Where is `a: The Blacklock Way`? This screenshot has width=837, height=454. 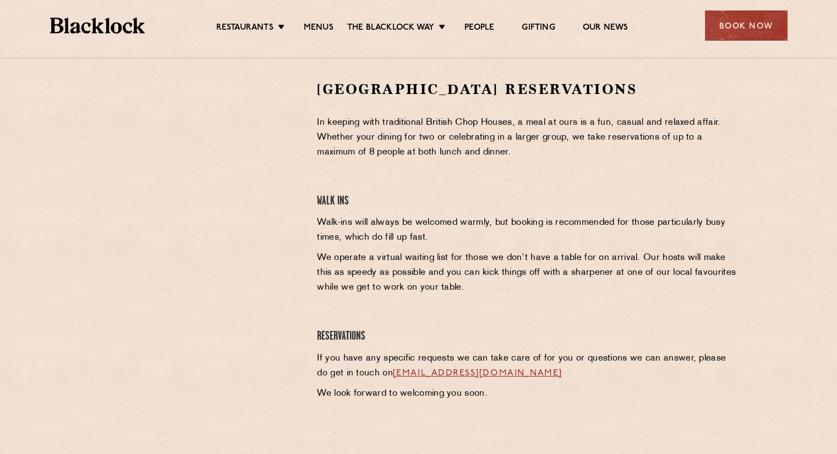 a: The Blacklock Way is located at coordinates (391, 29).